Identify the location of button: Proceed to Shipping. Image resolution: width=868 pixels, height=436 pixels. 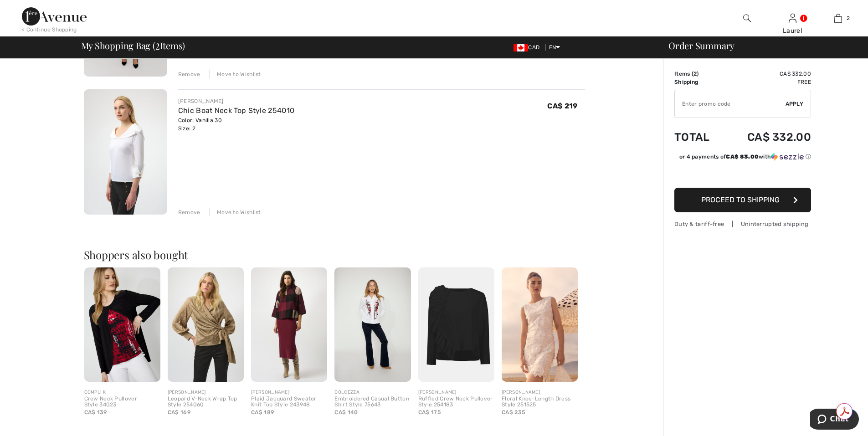
(742, 200).